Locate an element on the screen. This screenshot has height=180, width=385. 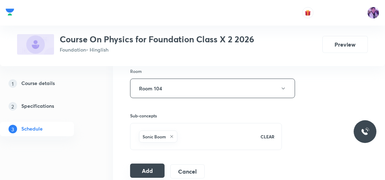
button: Cancel is located at coordinates (187, 171).